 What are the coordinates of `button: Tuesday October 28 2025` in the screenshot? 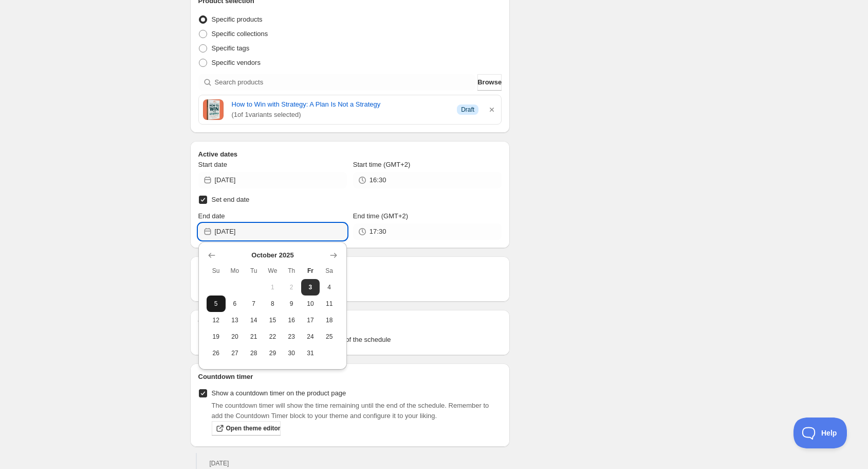 It's located at (253, 353).